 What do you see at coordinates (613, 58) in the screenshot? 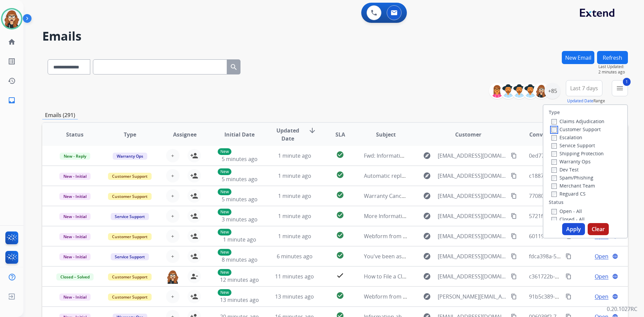
I see `button: Refresh` at bounding box center [613, 58].